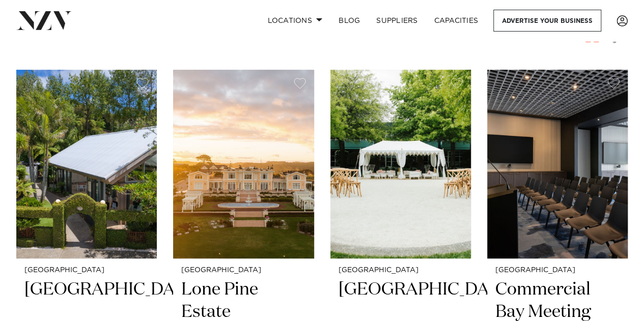  What do you see at coordinates (547, 20) in the screenshot?
I see `a: Advertise your business` at bounding box center [547, 20].